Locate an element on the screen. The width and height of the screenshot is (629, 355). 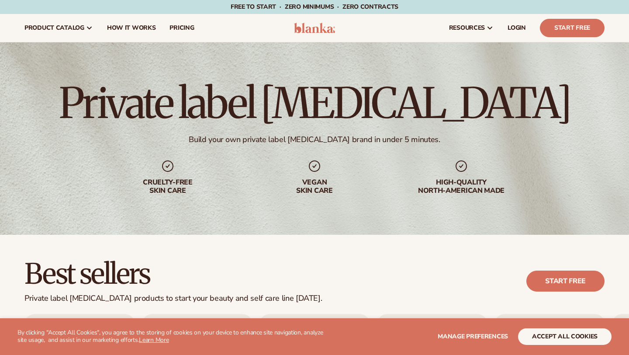
p: By clicking "Accept All Cookies", you agree to the storing of cookies on your device to enhance s... is located at coordinates (173, 336).